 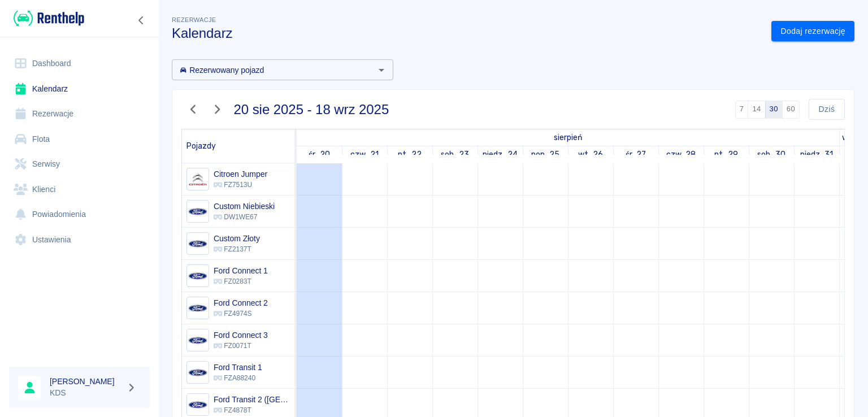 What do you see at coordinates (237, 249) in the screenshot?
I see `p: FZ2137T` at bounding box center [237, 249].